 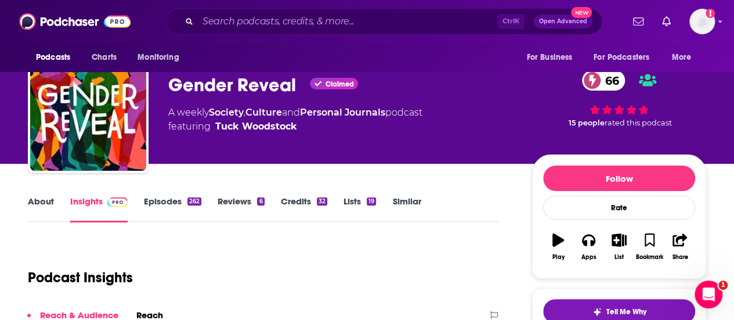 What do you see at coordinates (563, 21) in the screenshot?
I see `button: Open AdvancedNew` at bounding box center [563, 21].